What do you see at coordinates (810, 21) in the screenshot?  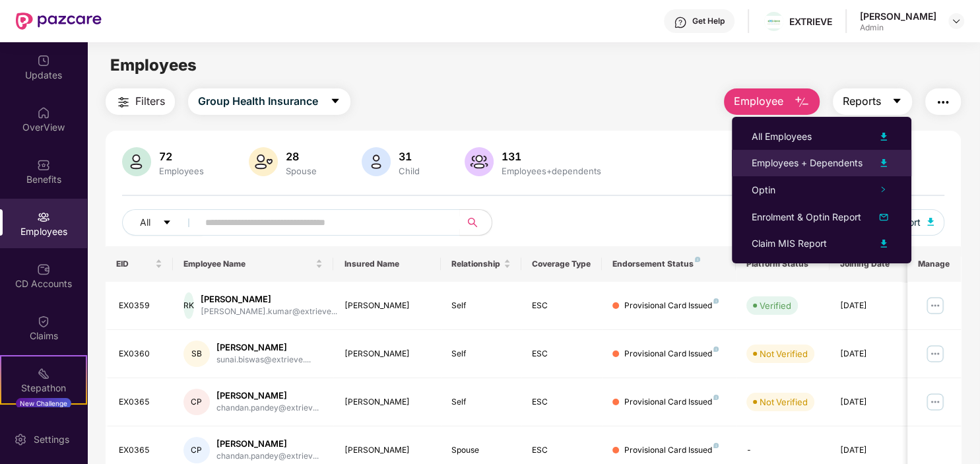 I see `div: EXTRIEVE` at bounding box center [810, 21].